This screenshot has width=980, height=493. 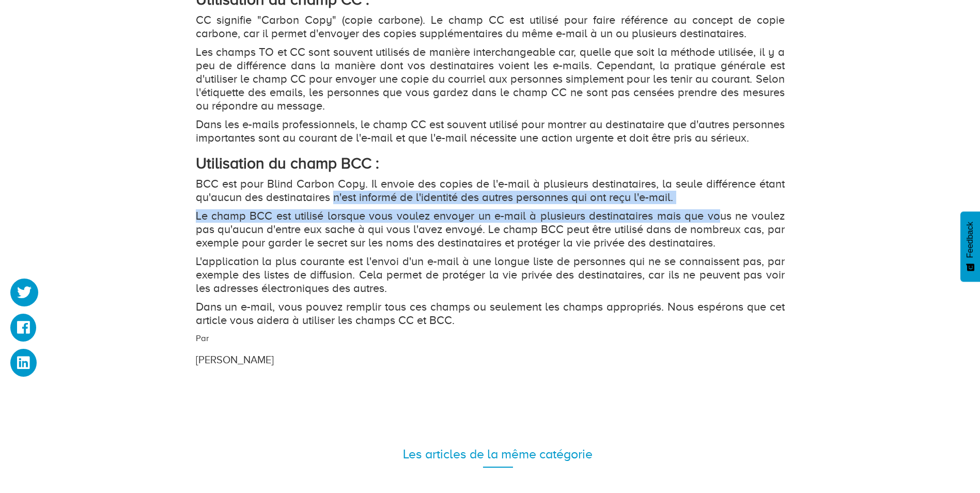 I want to click on div: Les articles de la même catégorie, so click(x=498, y=455).